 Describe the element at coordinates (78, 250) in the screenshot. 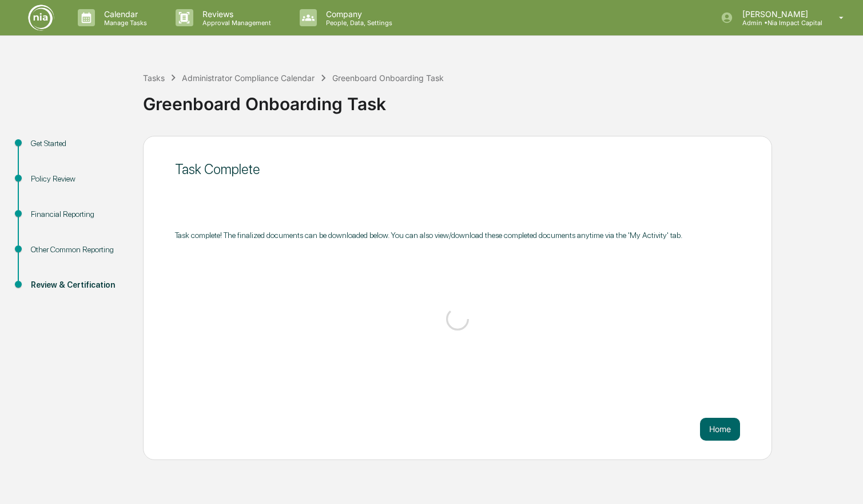

I see `div: Other Common Reporting` at that location.